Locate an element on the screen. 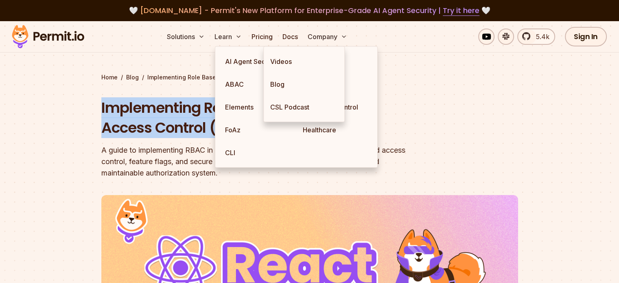 This screenshot has width=619, height=283. a: Home is located at coordinates (109, 77).